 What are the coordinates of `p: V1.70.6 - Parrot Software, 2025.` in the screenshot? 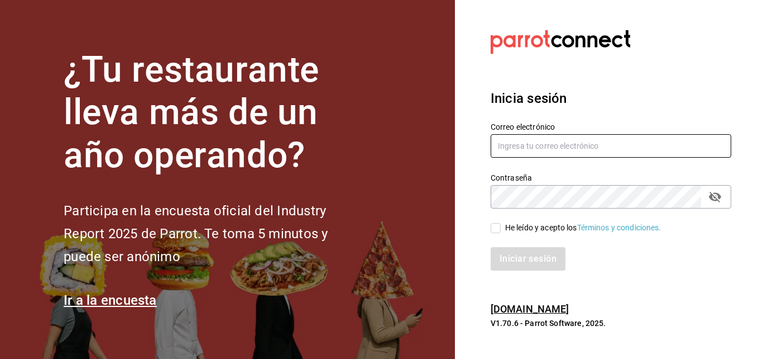 It's located at (611, 323).